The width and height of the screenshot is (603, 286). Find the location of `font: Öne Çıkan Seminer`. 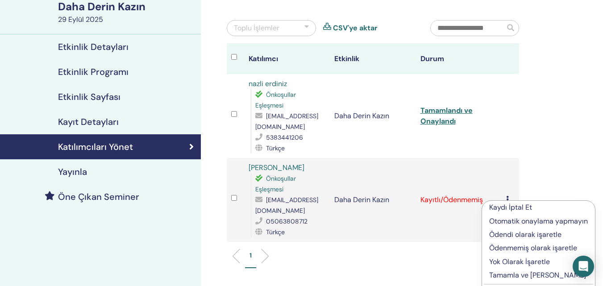

font: Öne Çıkan Seminer is located at coordinates (99, 197).